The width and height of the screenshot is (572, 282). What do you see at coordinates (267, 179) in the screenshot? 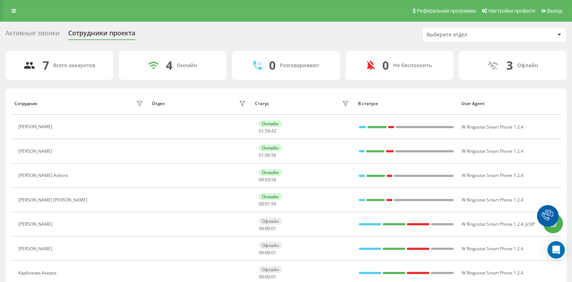
I see `span: 03` at bounding box center [267, 179].